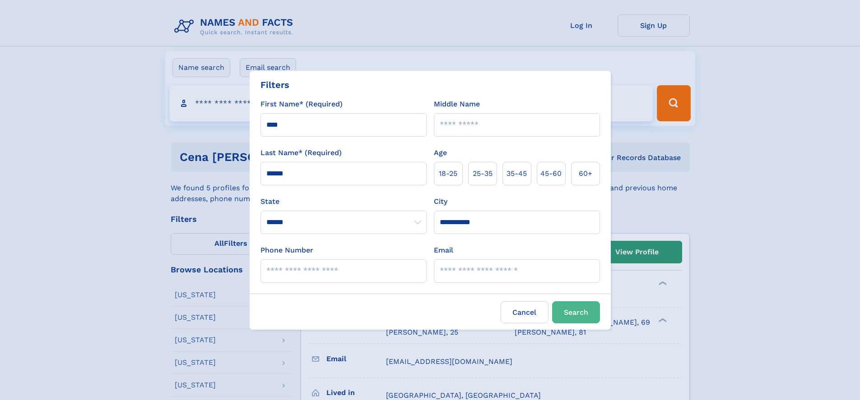 This screenshot has height=400, width=860. Describe the element at coordinates (302, 104) in the screenshot. I see `label: First Name* (Required)` at that location.